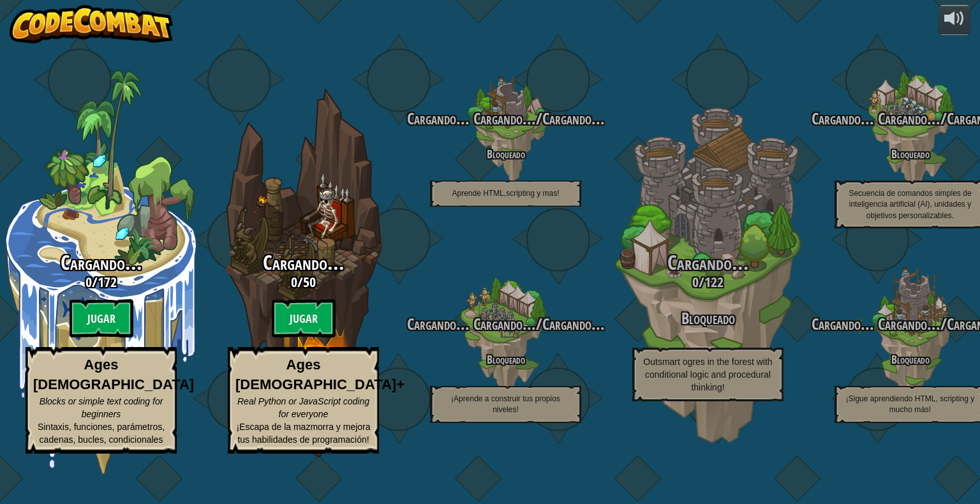 The width and height of the screenshot is (980, 504). What do you see at coordinates (101, 408) in the screenshot?
I see `span: Blocks or simple text coding for beginners` at bounding box center [101, 408].